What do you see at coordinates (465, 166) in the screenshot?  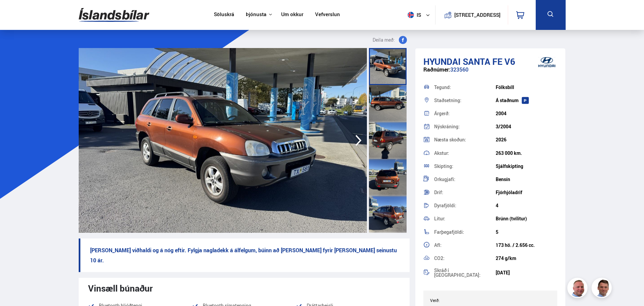 I see `div: Skipting:` at bounding box center [465, 166].